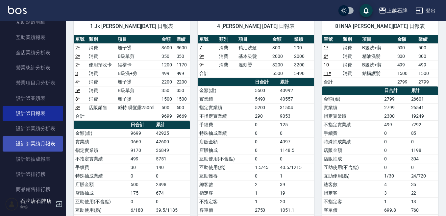 The width and height of the screenshot is (446, 216). What do you see at coordinates (281, 73) in the screenshot?
I see `td: 5500` at bounding box center [281, 73].